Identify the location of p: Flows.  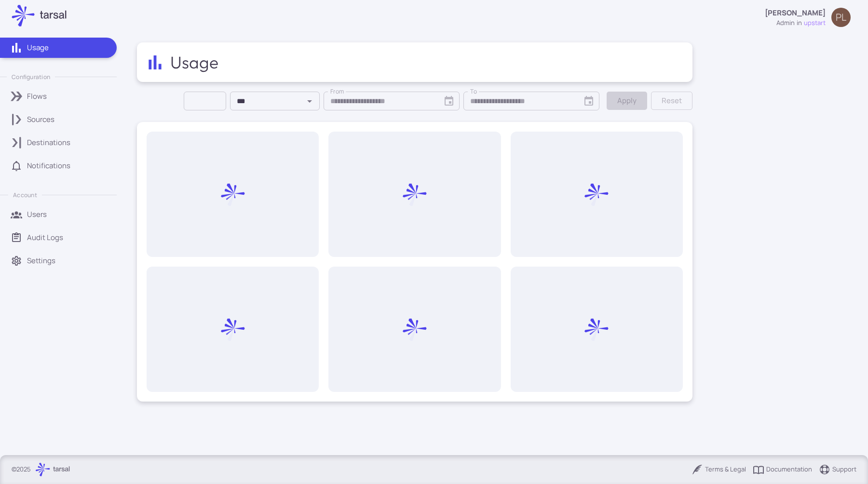
(37, 97).